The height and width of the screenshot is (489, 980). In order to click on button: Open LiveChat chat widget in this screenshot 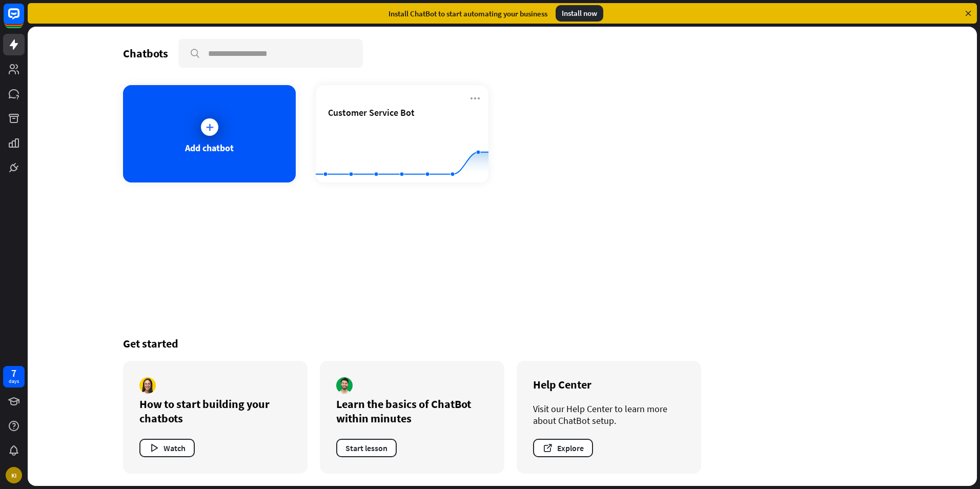, I will do `click(23, 19)`.